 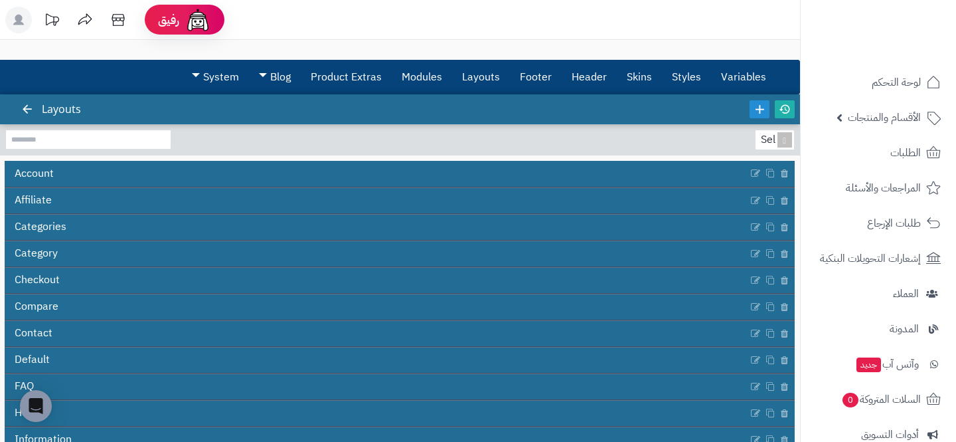 I want to click on a: العملاء, so click(x=879, y=294).